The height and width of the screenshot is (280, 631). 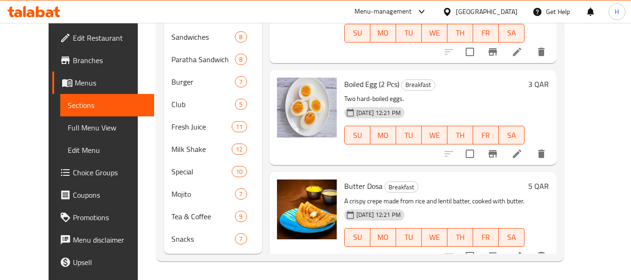 I want to click on span: Promotions, so click(x=110, y=217).